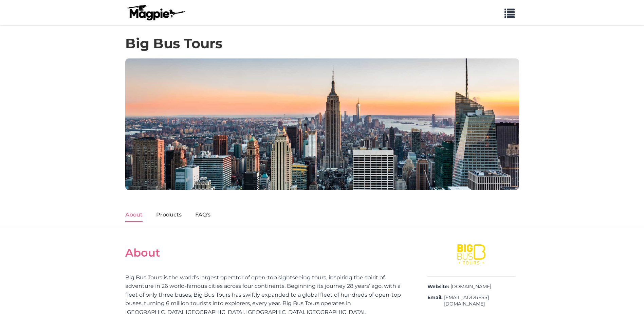 This screenshot has width=644, height=314. What do you see at coordinates (322, 124) in the screenshot?
I see `img: Big Bus Tours banner` at bounding box center [322, 124].